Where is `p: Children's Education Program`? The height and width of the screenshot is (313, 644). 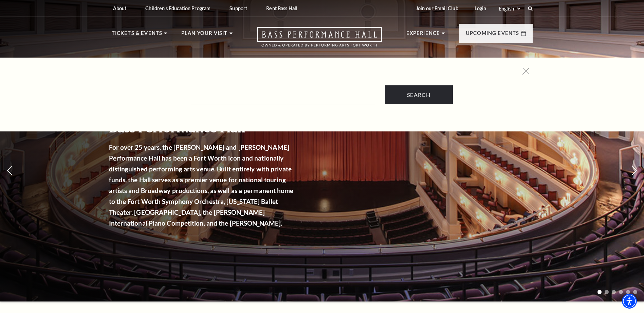 p: Children's Education Program is located at coordinates (178, 8).